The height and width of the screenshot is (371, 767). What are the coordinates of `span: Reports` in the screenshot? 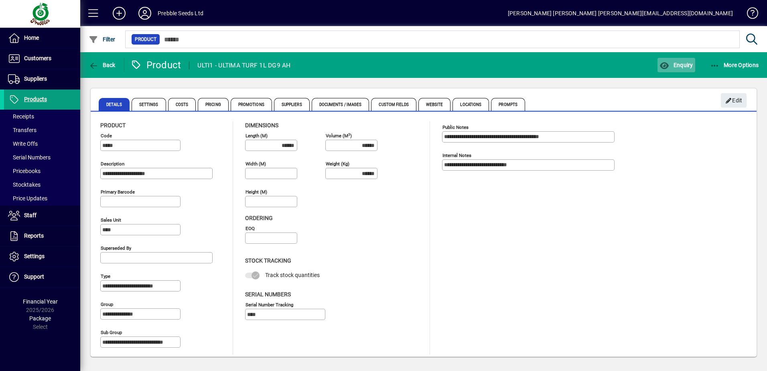 It's located at (34, 235).